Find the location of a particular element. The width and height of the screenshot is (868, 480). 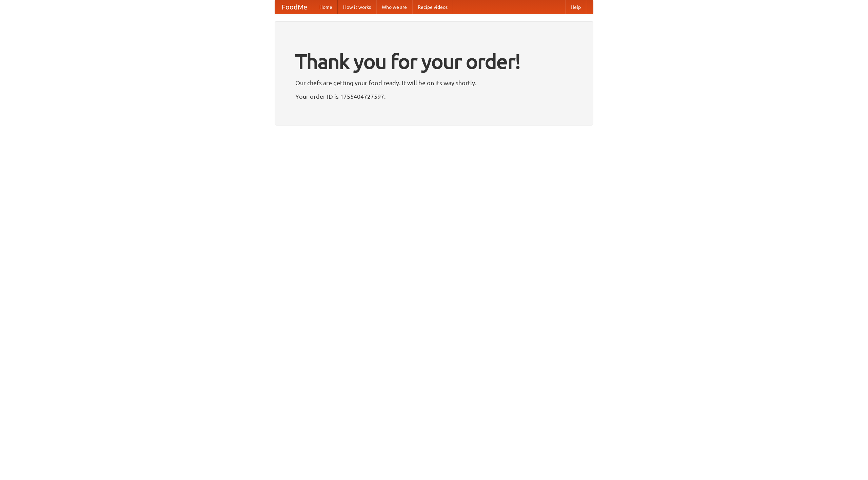

p: Our chefs are getting your food ready. It will be on its way shortly. is located at coordinates (434, 83).